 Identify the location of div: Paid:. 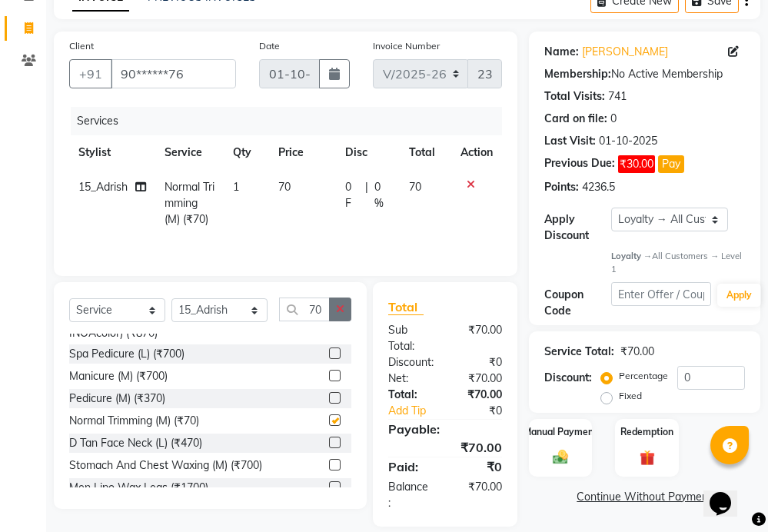
(411, 466).